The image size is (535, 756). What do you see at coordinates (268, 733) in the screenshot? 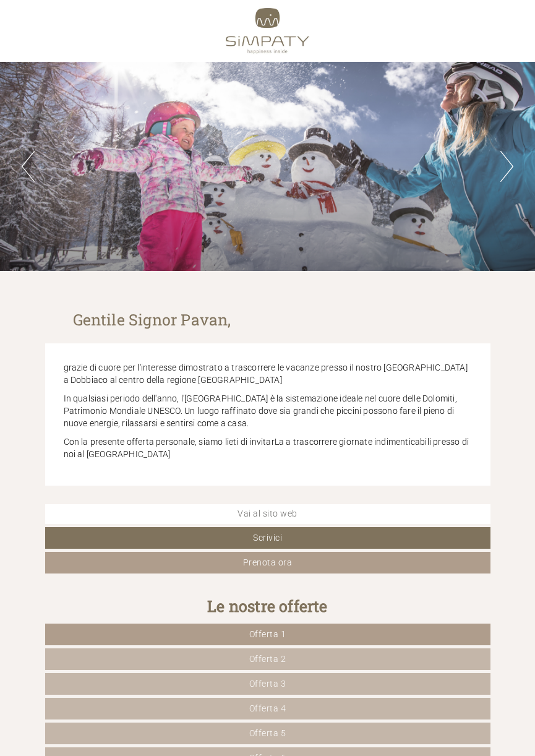
I see `span: Offerta 5` at bounding box center [268, 733].